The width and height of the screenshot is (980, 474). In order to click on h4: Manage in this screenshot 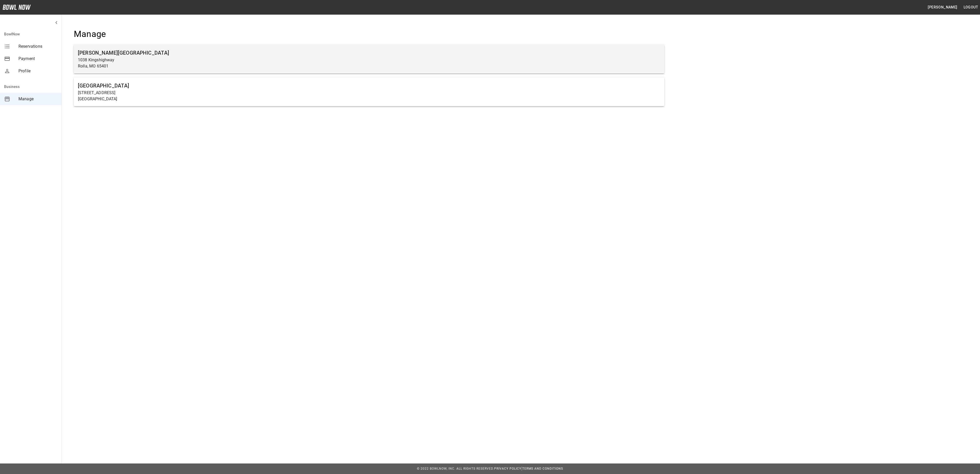, I will do `click(369, 34)`.